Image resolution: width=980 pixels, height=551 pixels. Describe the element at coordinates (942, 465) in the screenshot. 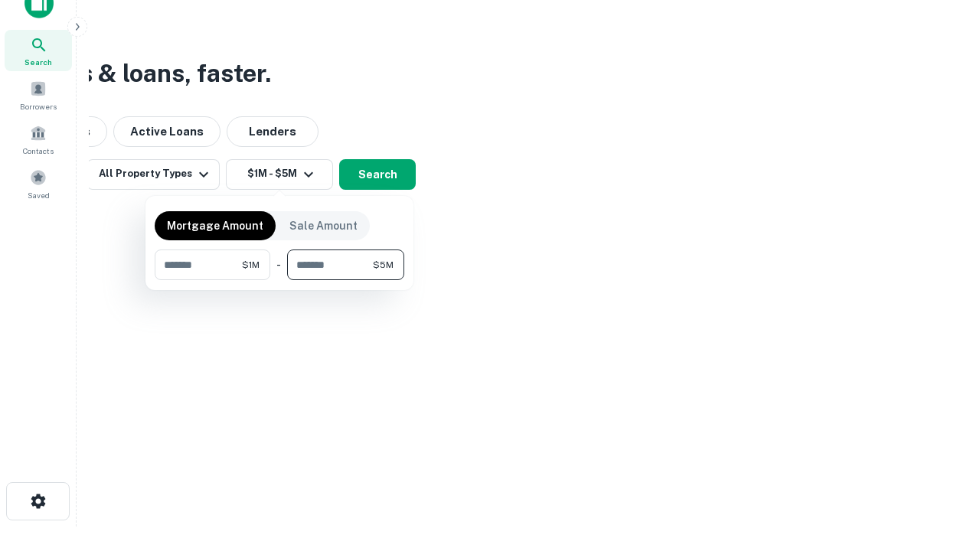

I see `div: Chat Widget` at that location.